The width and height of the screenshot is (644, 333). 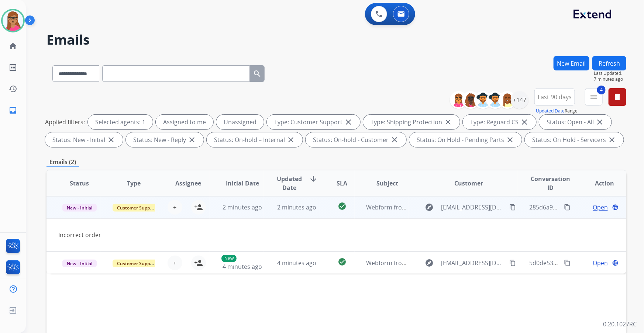 I want to click on p: Emails (2), so click(x=63, y=162).